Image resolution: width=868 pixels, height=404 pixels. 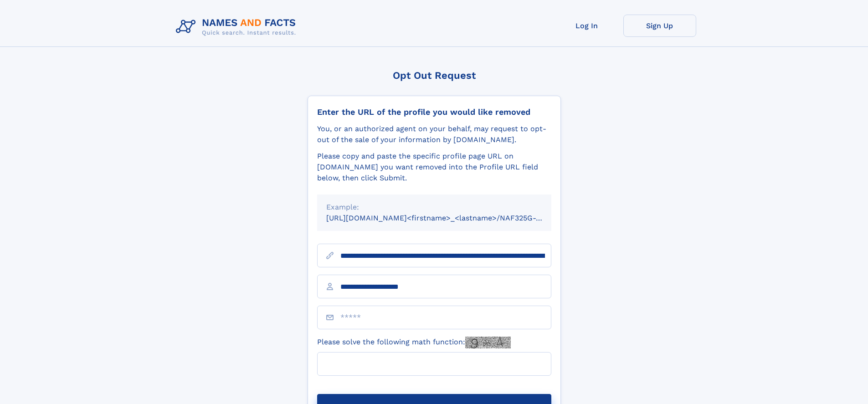 What do you see at coordinates (238, 27) in the screenshot?
I see `img: Logo Names and Facts` at bounding box center [238, 27].